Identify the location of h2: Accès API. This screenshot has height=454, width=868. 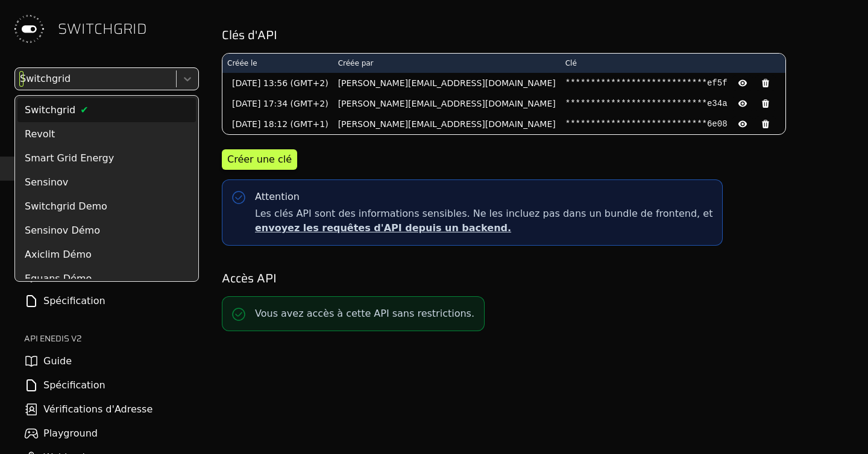
(537, 278).